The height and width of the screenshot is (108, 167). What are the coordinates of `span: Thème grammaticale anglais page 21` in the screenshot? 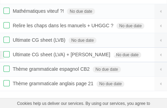 It's located at (54, 83).